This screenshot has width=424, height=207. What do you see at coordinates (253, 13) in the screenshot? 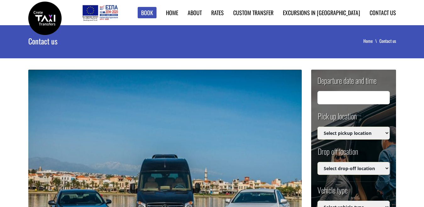
I see `a: Custom Transfer` at bounding box center [253, 13].